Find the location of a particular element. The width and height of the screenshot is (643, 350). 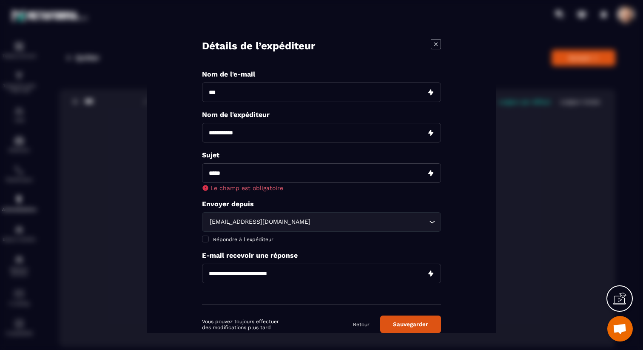

a: Retour is located at coordinates (361, 324).